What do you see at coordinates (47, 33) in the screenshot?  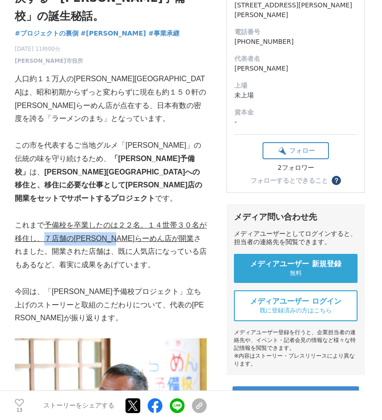 I see `a: #プロジェクトの裏側` at bounding box center [47, 33].